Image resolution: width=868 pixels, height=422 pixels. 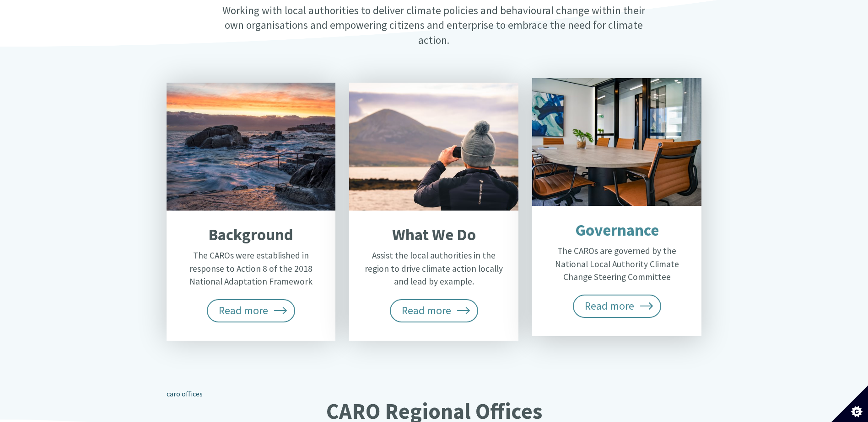 I want to click on p: Working with local authorities to deliver climate policies and behavioural change within their ow..., so click(x=433, y=25).